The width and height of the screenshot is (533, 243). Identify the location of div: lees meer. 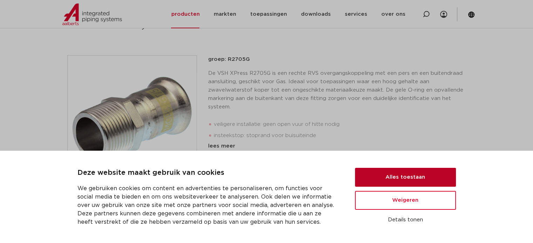
(337, 146).